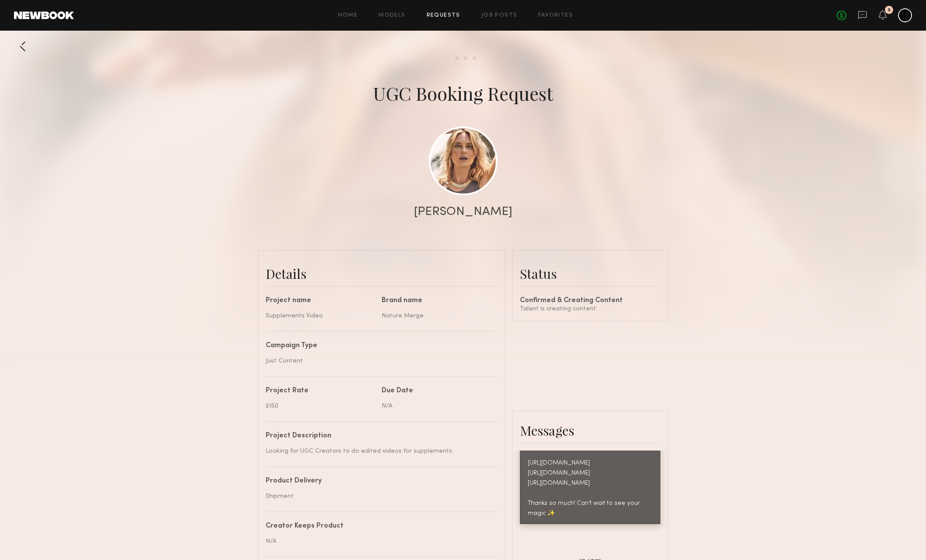 This screenshot has width=926, height=560. Describe the element at coordinates (463, 93) in the screenshot. I see `div: UGC Booking Request` at that location.